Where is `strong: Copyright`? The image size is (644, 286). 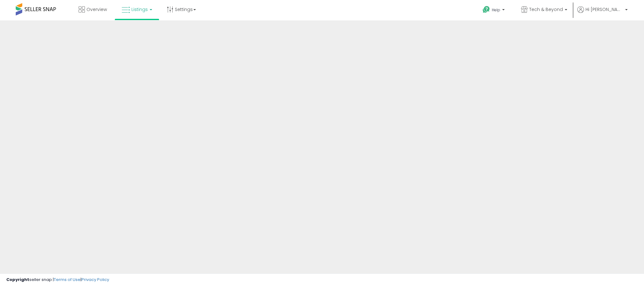
strong: Copyright is located at coordinates (18, 279).